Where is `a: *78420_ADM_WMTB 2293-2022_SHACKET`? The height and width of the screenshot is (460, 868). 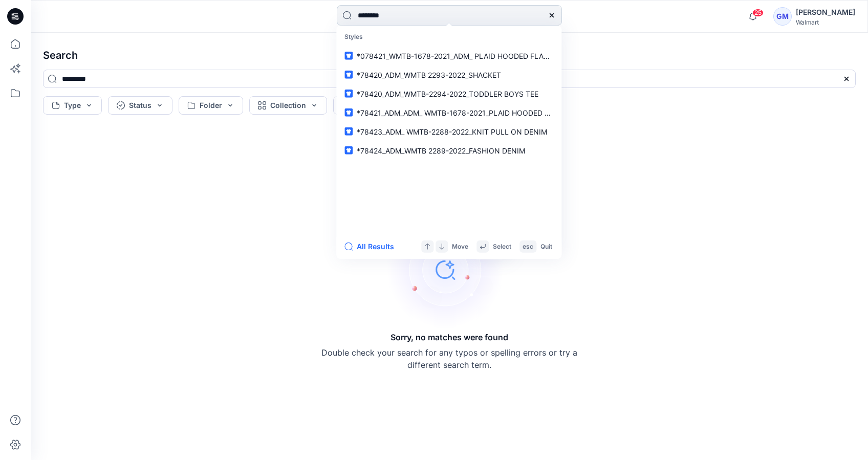
a: *78420_ADM_WMTB 2293-2022_SHACKET is located at coordinates (449, 74).